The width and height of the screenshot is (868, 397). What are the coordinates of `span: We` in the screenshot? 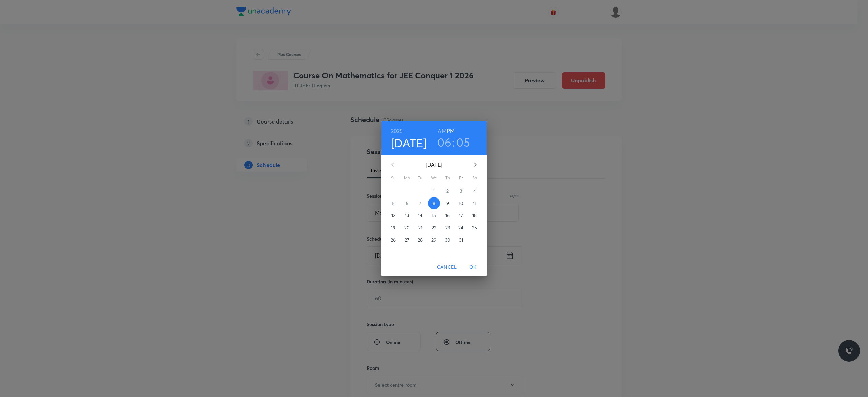 It's located at (434, 178).